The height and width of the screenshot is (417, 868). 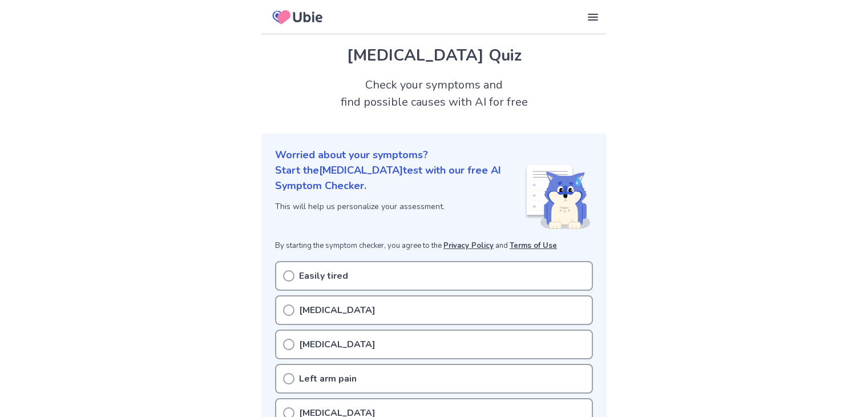 I want to click on p: This will help us personalize your assessment., so click(x=399, y=206).